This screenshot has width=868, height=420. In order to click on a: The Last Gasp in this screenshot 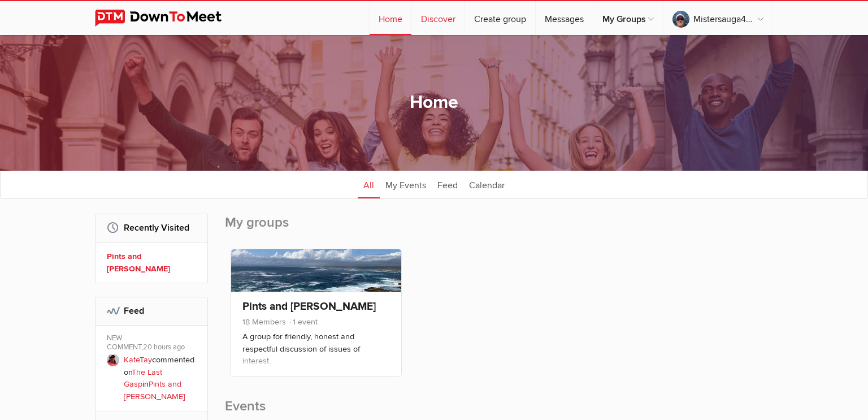, I will do `click(143, 378)`.